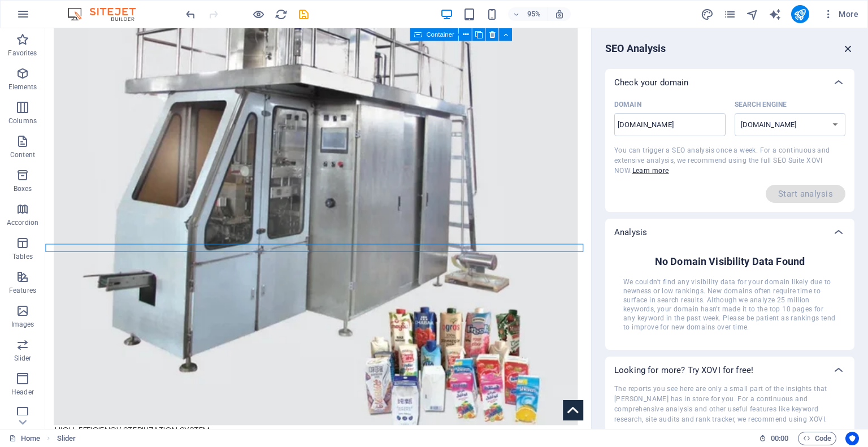 This screenshot has width=868, height=447. Describe the element at coordinates (708, 14) in the screenshot. I see `button: design` at that location.